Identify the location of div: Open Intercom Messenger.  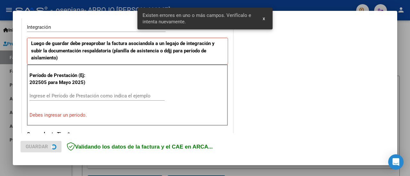
(396, 162).